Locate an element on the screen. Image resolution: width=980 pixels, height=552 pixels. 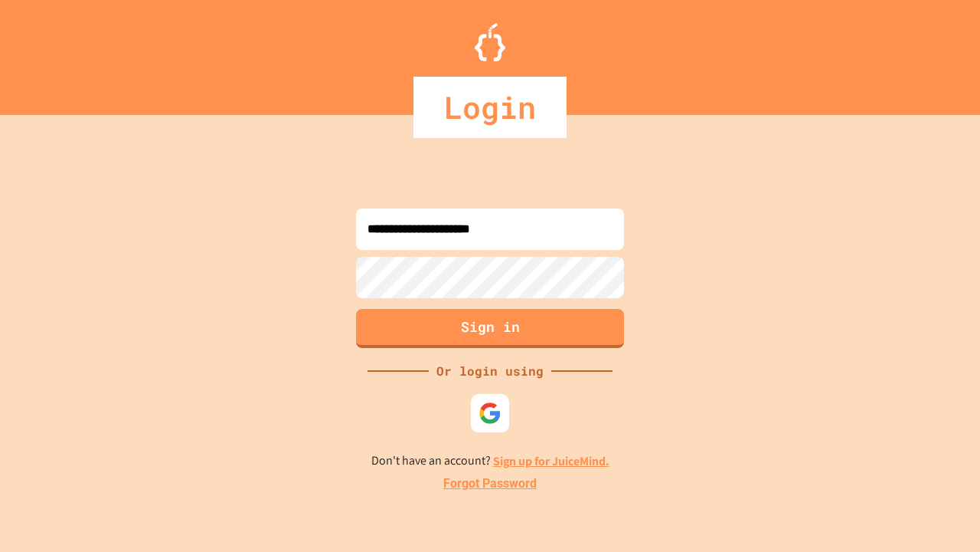
div: Login is located at coordinates (490, 107).